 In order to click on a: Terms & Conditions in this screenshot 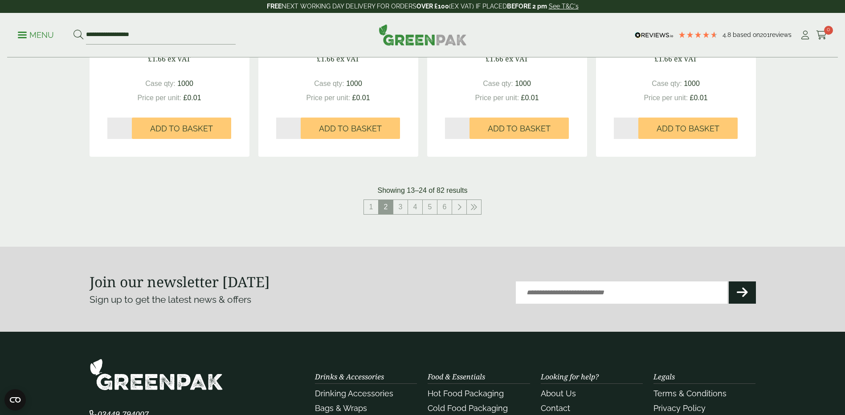, I will do `click(690, 393)`.